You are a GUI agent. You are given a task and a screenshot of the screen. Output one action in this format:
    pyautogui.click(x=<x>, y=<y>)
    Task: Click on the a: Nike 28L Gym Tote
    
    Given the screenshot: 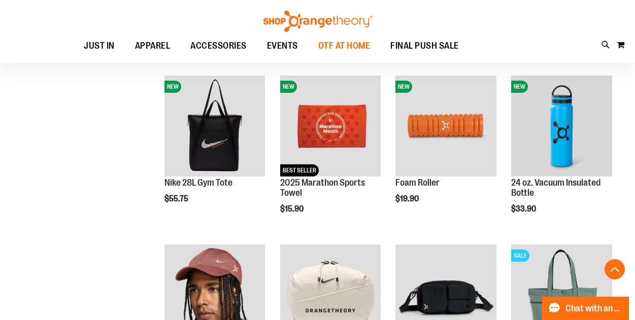 What is the action you would take?
    pyautogui.click(x=199, y=183)
    